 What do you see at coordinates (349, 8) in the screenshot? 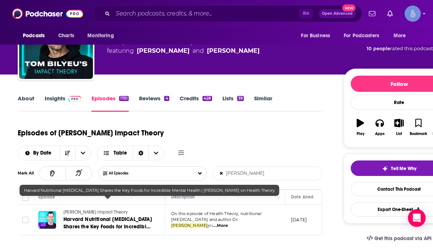
I see `span: New` at bounding box center [349, 8].